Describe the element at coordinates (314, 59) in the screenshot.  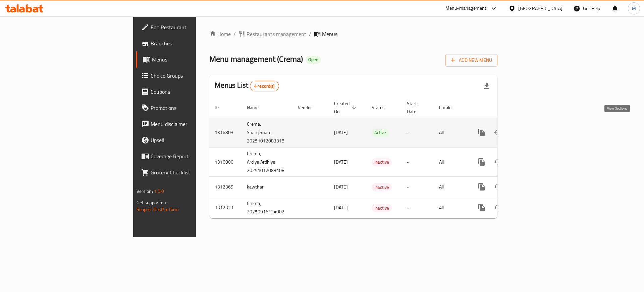
I see `div: Open` at that location.